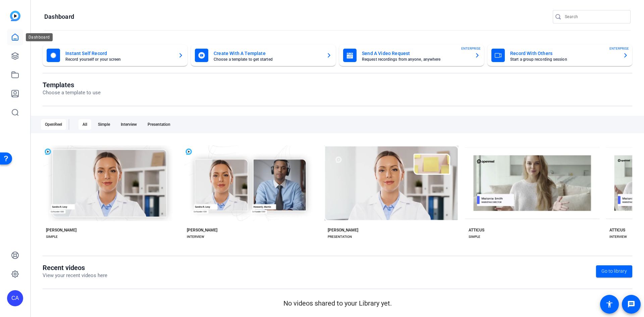  I want to click on div: All, so click(85, 125).